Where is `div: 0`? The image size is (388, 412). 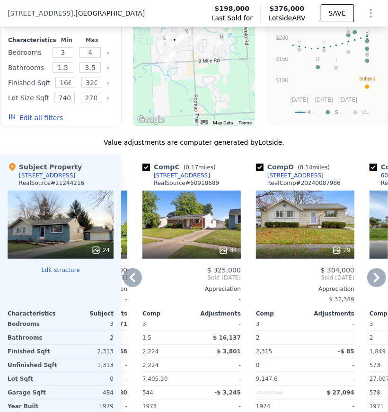
div: 0 is located at coordinates (88, 379).